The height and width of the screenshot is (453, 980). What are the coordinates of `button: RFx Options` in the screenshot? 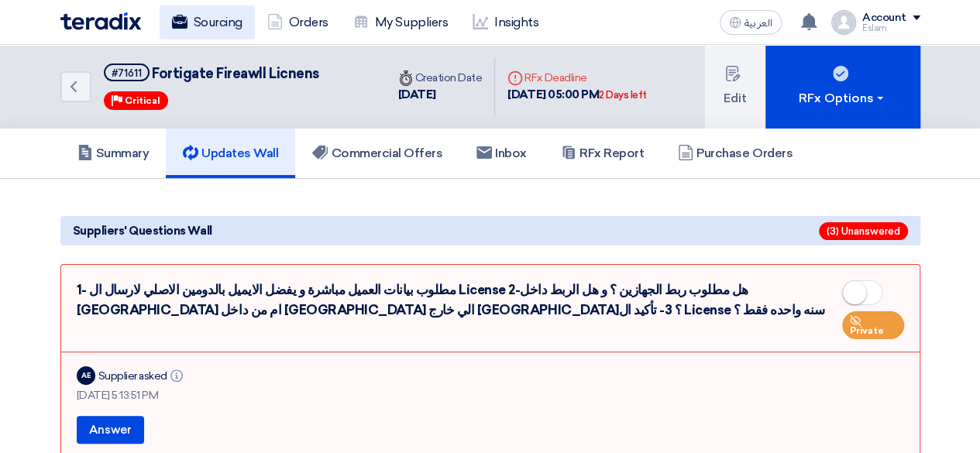 It's located at (842, 87).